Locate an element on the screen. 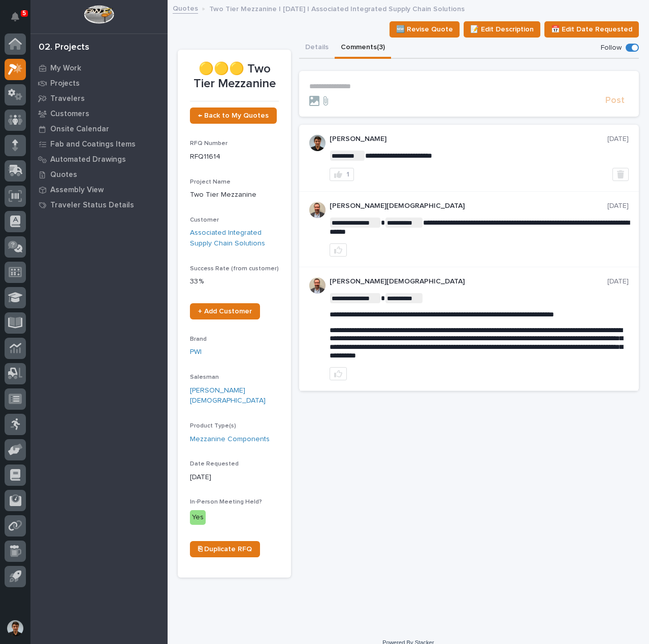 This screenshot has width=649, height=644. img: AOh14Gjx62Rlbesu-yIIyH4c_jqdfkUZL5_Os84z4H1p=s96-c is located at coordinates (317, 143).